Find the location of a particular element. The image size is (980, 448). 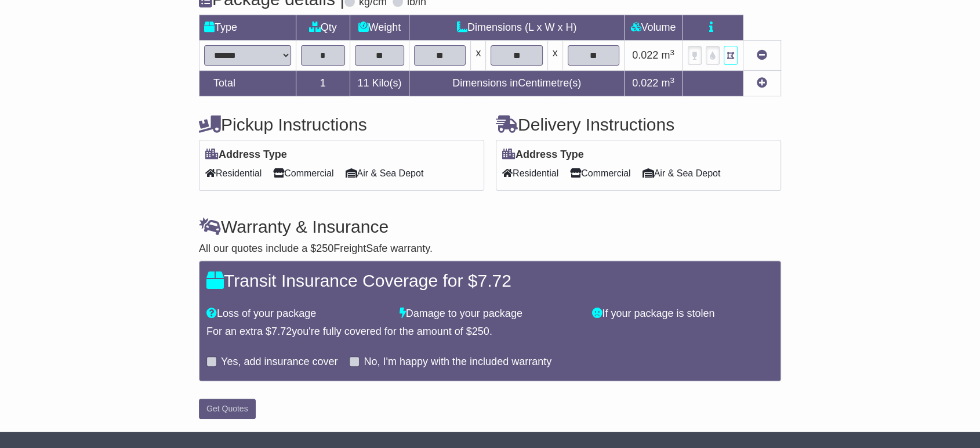

td: Weight is located at coordinates (379, 28).